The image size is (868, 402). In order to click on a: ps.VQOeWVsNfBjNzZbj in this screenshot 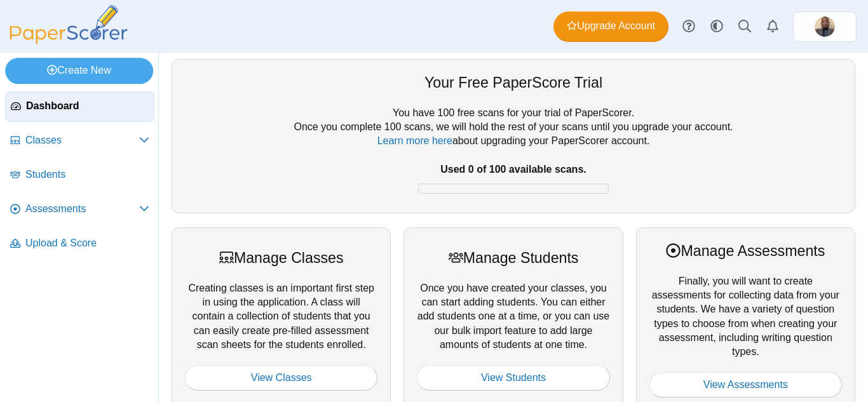, I will do `click(825, 27)`.